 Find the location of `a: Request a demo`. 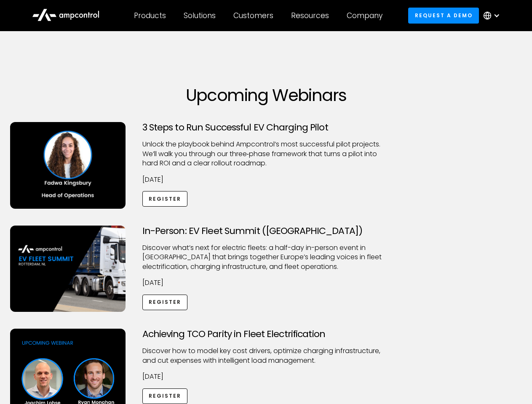

a: Request a demo is located at coordinates (443, 15).